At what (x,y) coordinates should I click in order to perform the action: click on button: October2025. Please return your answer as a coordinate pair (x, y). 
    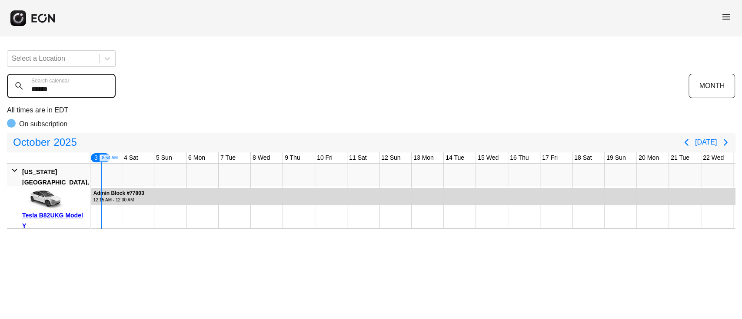
    Looking at the image, I should click on (45, 142).